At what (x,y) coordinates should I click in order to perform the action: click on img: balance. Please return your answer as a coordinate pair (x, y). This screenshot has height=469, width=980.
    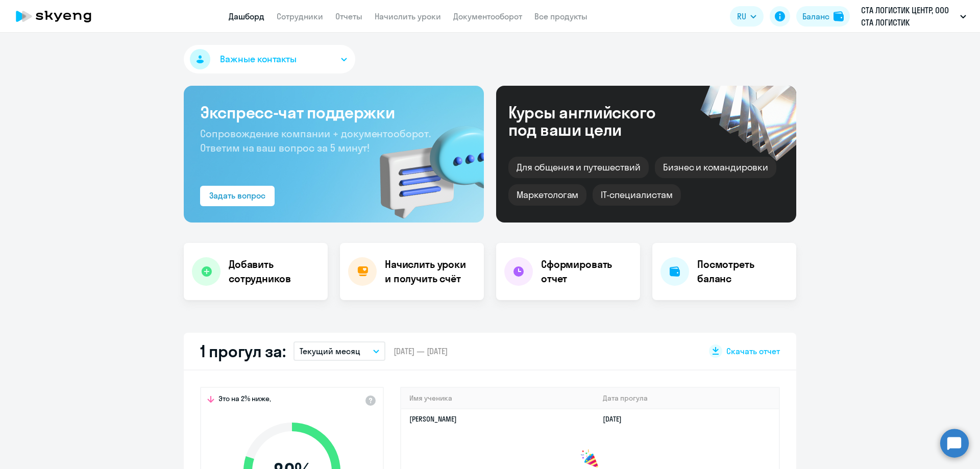
    Looking at the image, I should click on (838, 16).